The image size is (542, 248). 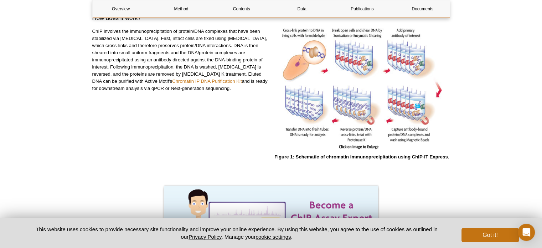 I want to click on a: Privacy Policy, so click(x=205, y=236).